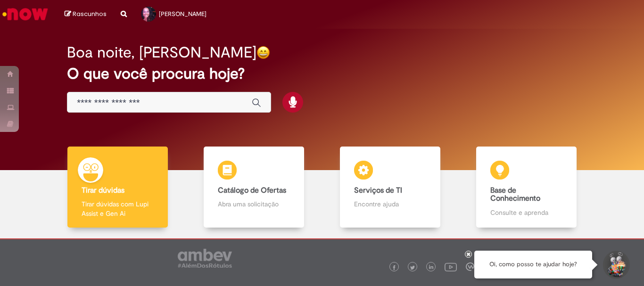 This screenshot has height=286, width=644. What do you see at coordinates (117, 187) in the screenshot?
I see `a: Tirar dúvidas Tirar dúvidas com Lupi Assist e Gen Ai` at bounding box center [117, 187].